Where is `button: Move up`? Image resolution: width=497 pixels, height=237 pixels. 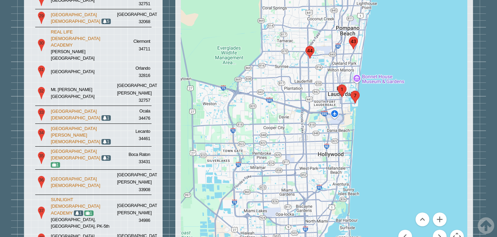
button: Move up is located at coordinates (422, 219).